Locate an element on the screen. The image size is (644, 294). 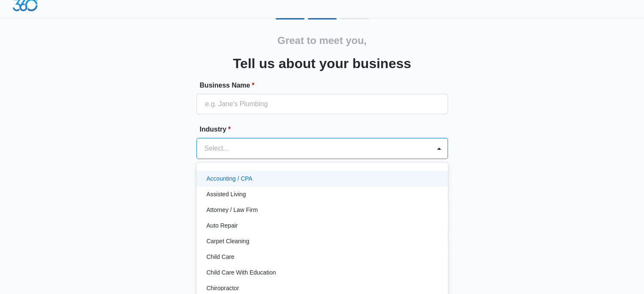
p: Auto Repair is located at coordinates (222, 226).